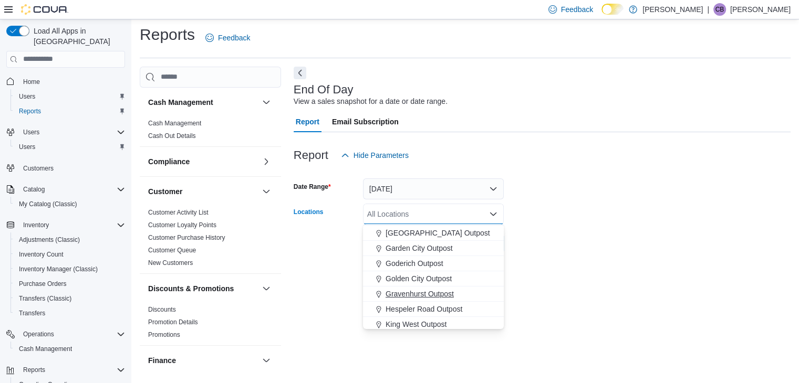 This screenshot has width=799, height=383. I want to click on button: Inventory Manager (Classic), so click(70, 269).